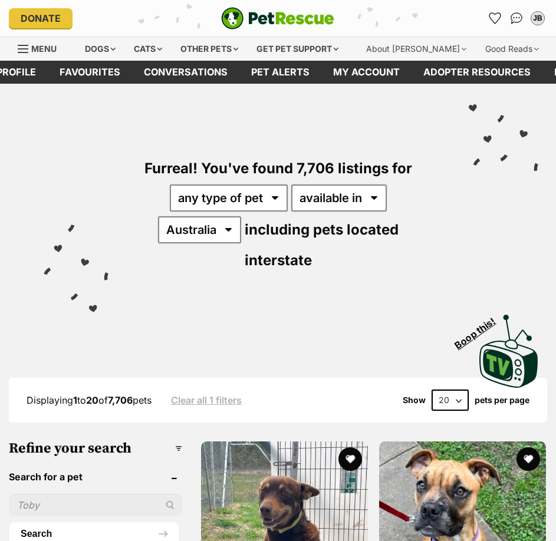 This screenshot has height=541, width=556. Describe the element at coordinates (516, 18) in the screenshot. I see `a: Conversations` at that location.